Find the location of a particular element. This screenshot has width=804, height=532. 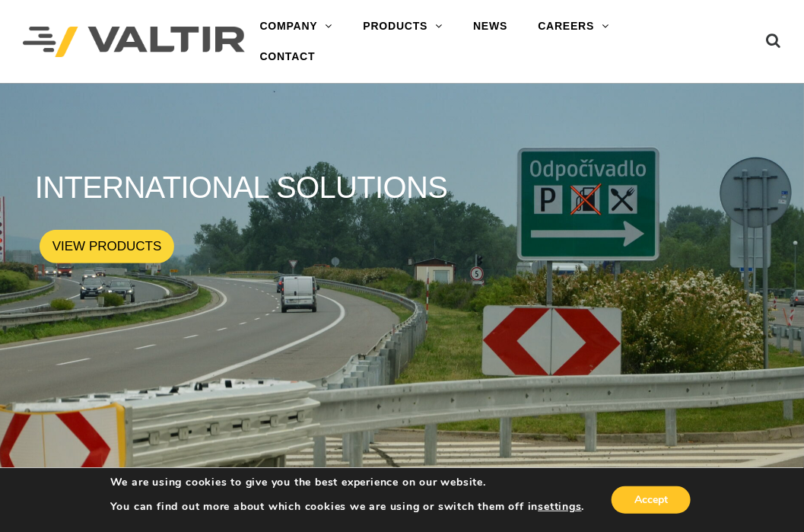

img: Valtir is located at coordinates (134, 41).